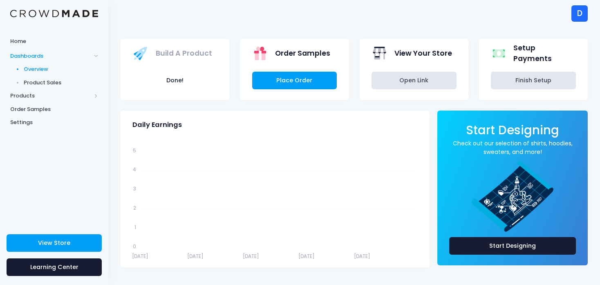  Describe the element at coordinates (295, 80) in the screenshot. I see `a: Place Order` at that location.